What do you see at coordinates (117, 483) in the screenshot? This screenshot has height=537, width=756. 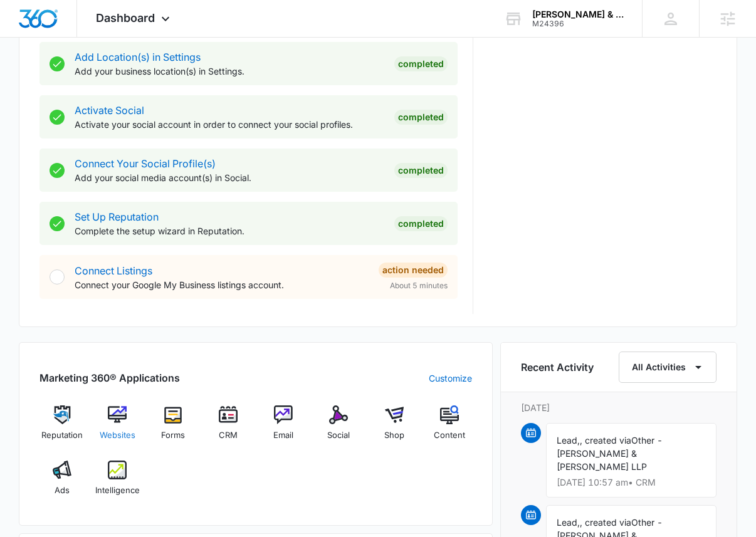 I see `a: Intelligence` at bounding box center [117, 483].